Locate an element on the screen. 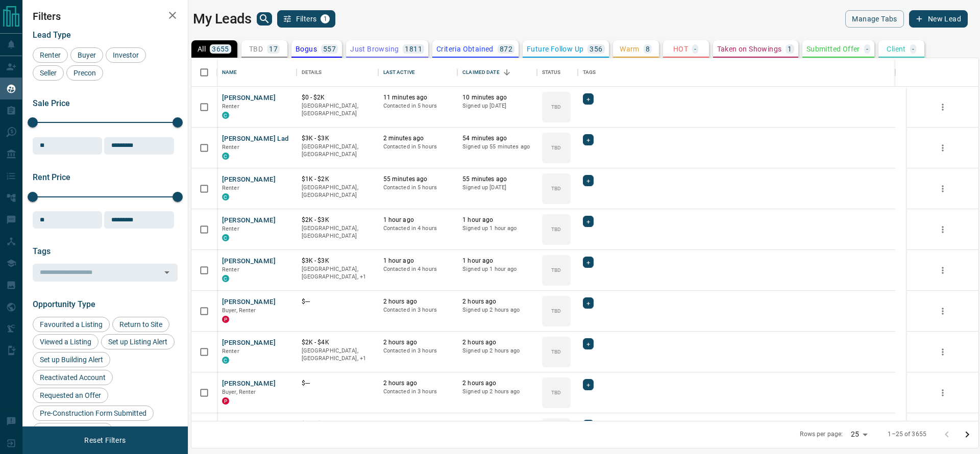 The width and height of the screenshot is (980, 454). p: $3K - $3K is located at coordinates (338, 261).